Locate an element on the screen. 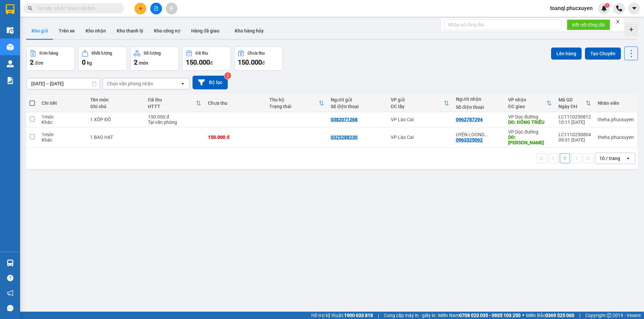  span: đ is located at coordinates (263, 63).